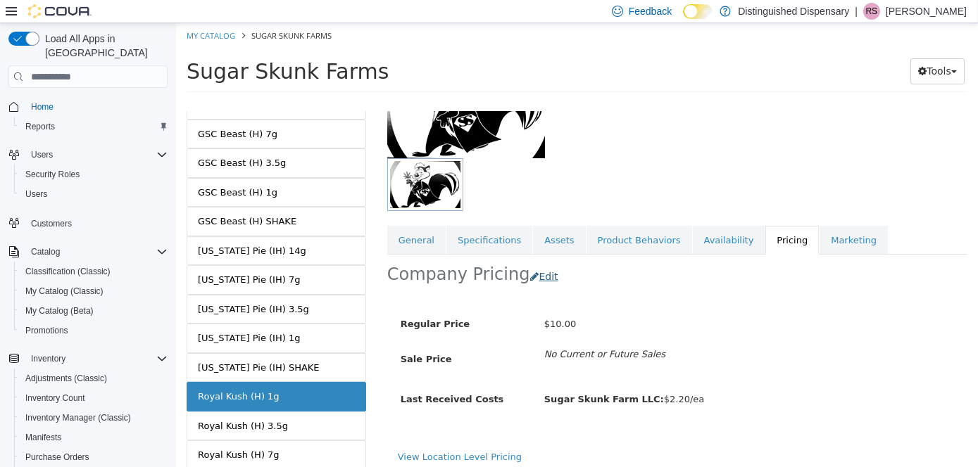  Describe the element at coordinates (60, 11) in the screenshot. I see `img: Cova` at that location.